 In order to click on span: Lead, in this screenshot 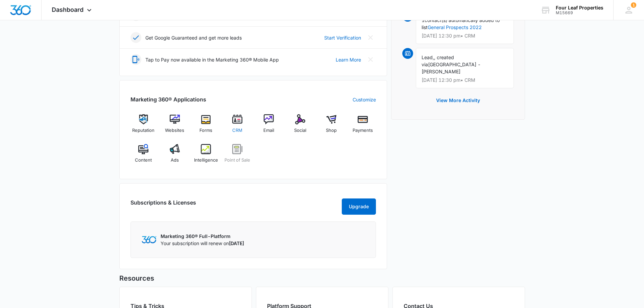, I will do `click(428, 57)`.